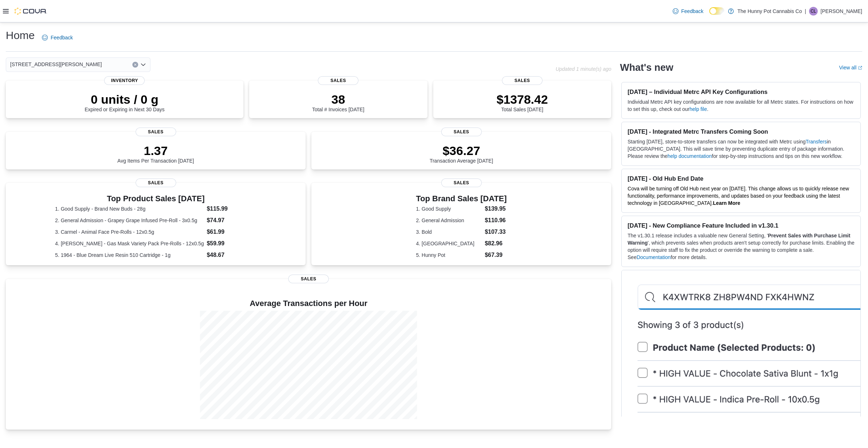 This screenshot has width=868, height=448. I want to click on button: Clear input, so click(136, 65).